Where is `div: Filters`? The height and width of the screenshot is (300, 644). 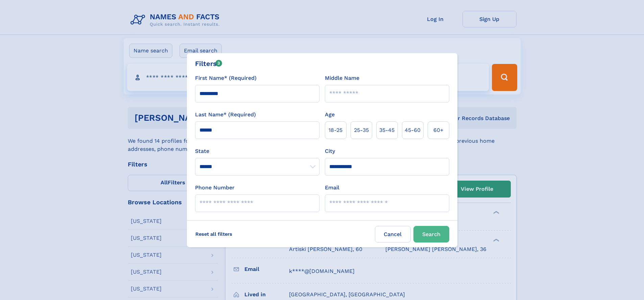
div: Filters is located at coordinates (209, 64).